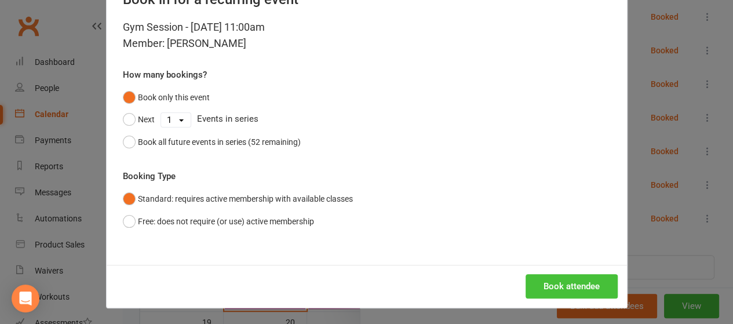 The height and width of the screenshot is (324, 733). Describe the element at coordinates (212, 142) in the screenshot. I see `button: Book all future events in series (52 remaining)` at that location.